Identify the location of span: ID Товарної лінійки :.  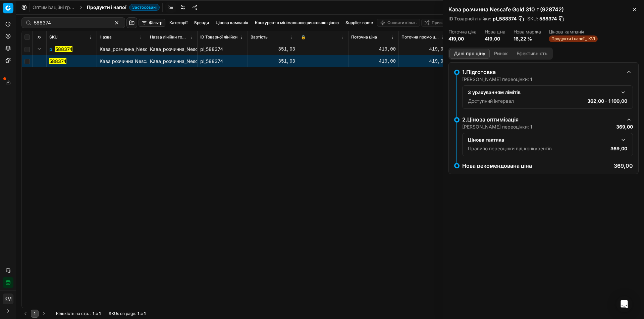
(470, 19).